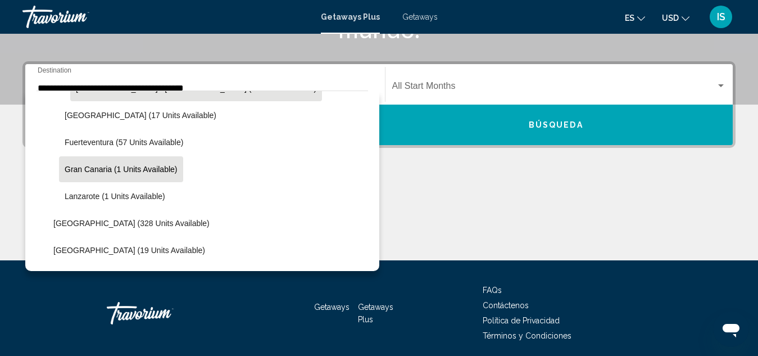 The image size is (758, 356). I want to click on div: Search widget, so click(379, 105).